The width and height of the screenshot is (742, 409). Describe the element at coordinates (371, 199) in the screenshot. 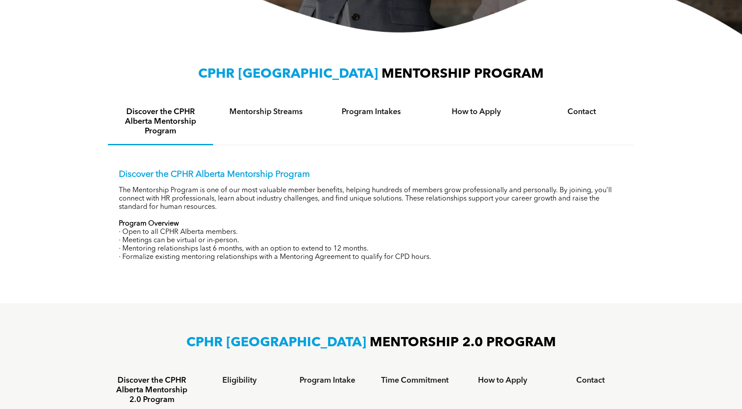

I see `p: The Mentorship Program is one of our most valuable member benefits, helping hundreds of members g...` at that location.